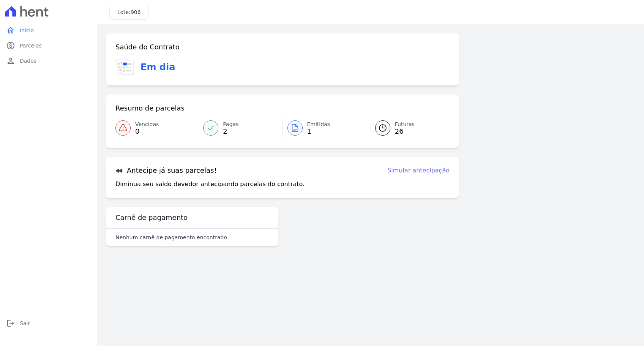 This screenshot has width=644, height=346. I want to click on i: person, so click(10, 60).